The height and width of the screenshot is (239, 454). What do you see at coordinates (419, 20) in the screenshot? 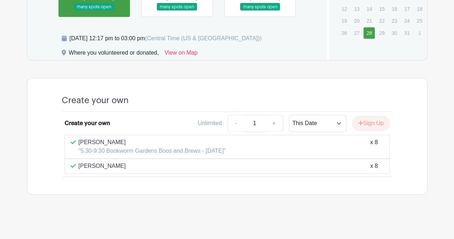
I see `p: 25` at bounding box center [419, 20].